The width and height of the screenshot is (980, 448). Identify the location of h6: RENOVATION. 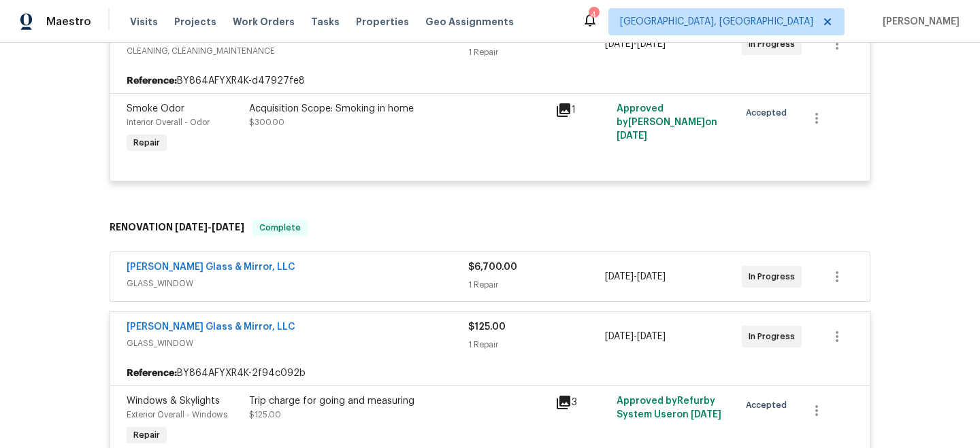
(177, 228).